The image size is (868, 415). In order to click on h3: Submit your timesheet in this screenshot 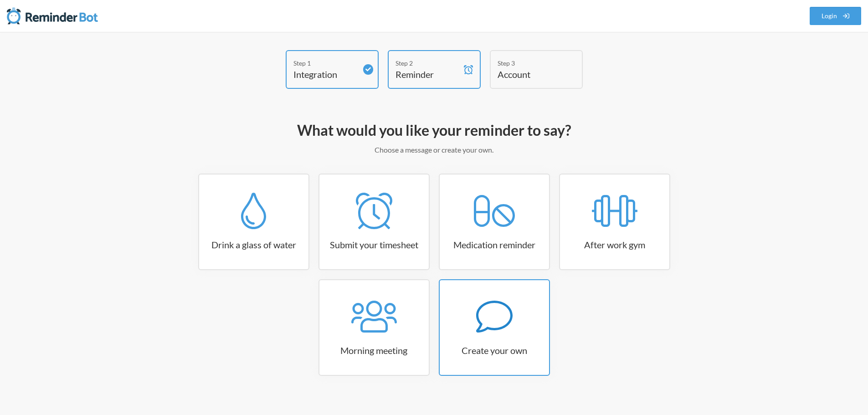, I will do `click(374, 245)`.